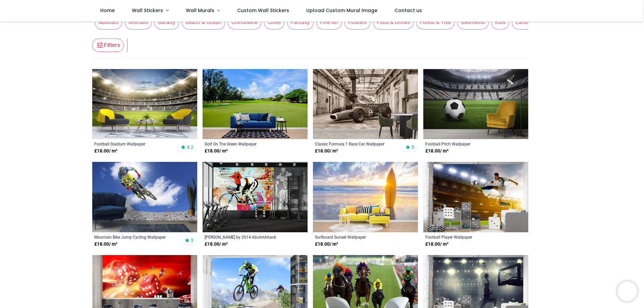 This screenshot has width=644, height=308. What do you see at coordinates (329, 22) in the screenshot?
I see `span: Fine Art` at bounding box center [329, 22].